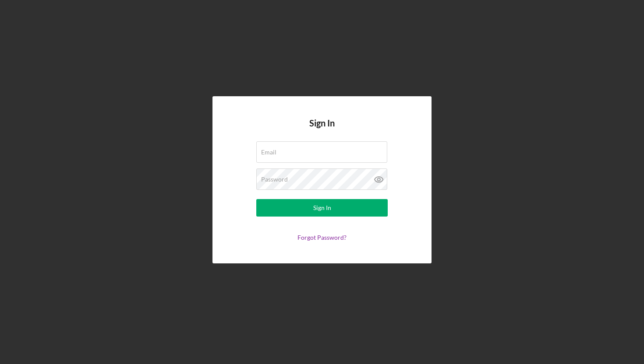 Image resolution: width=644 pixels, height=364 pixels. What do you see at coordinates (322, 130) in the screenshot?
I see `h4: Sign In` at bounding box center [322, 130].